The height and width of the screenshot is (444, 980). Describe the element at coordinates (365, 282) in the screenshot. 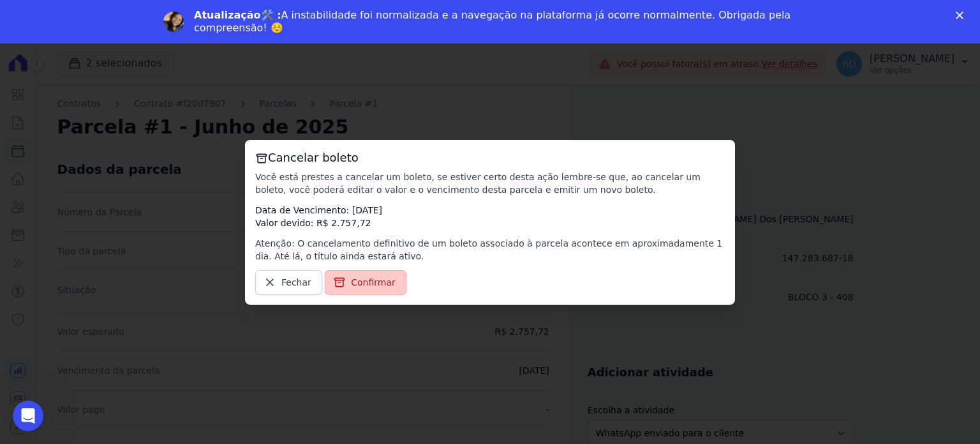

I see `a: Confirmar` at that location.